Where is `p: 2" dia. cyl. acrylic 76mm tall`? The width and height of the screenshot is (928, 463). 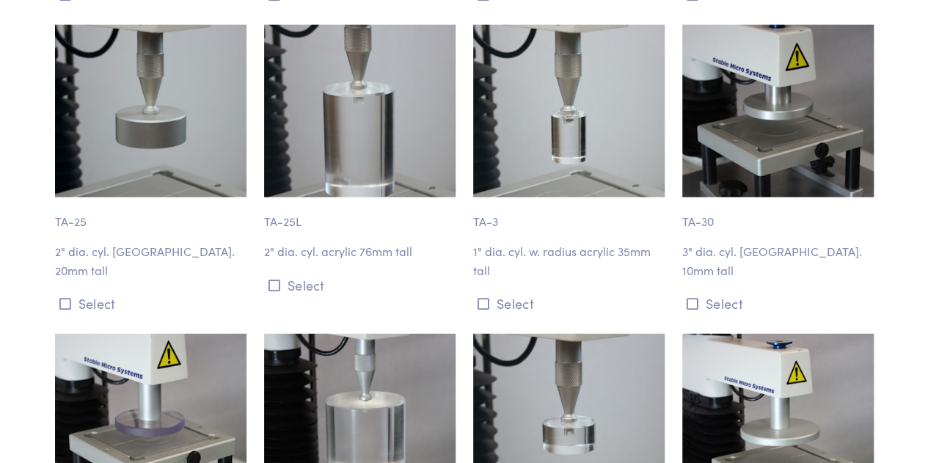
p: 2" dia. cyl. acrylic 76mm tall is located at coordinates (359, 252).